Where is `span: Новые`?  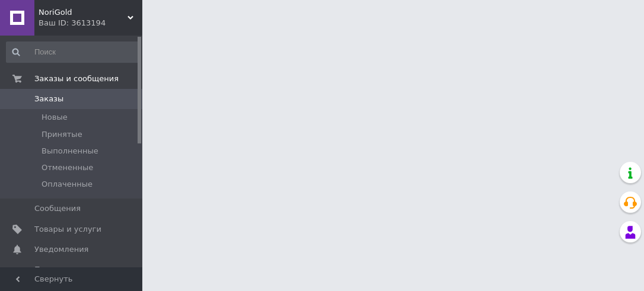 span: Новые is located at coordinates (54, 117).